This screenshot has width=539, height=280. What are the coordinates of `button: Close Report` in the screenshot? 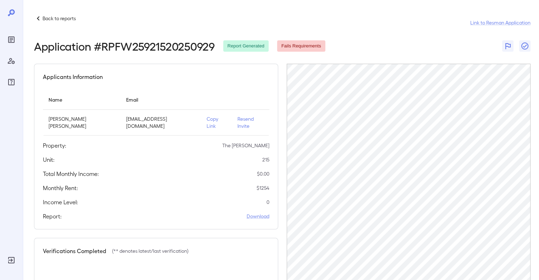 It's located at (525, 46).